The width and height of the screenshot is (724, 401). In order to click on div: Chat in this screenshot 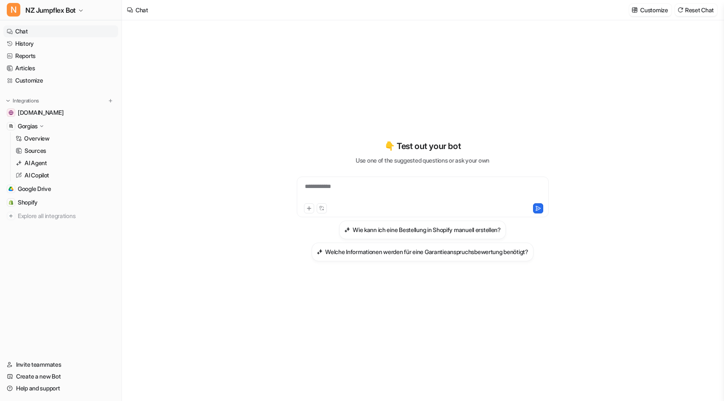, I will do `click(142, 10)`.